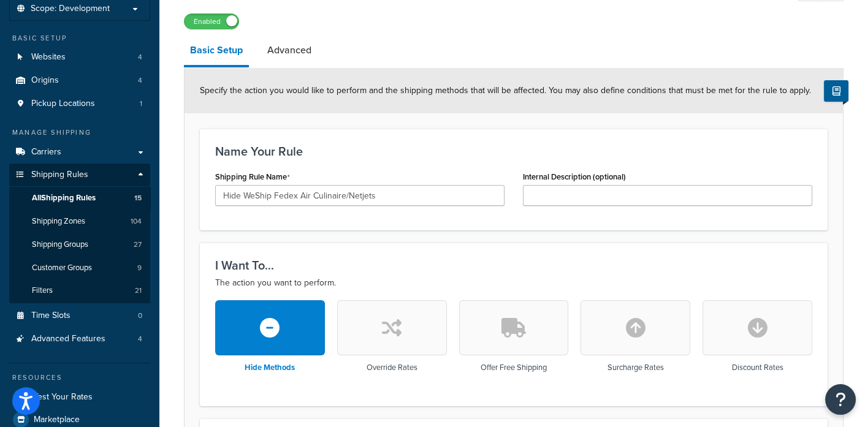 The image size is (868, 427). What do you see at coordinates (758, 368) in the screenshot?
I see `h3: Discount Rates` at bounding box center [758, 368].